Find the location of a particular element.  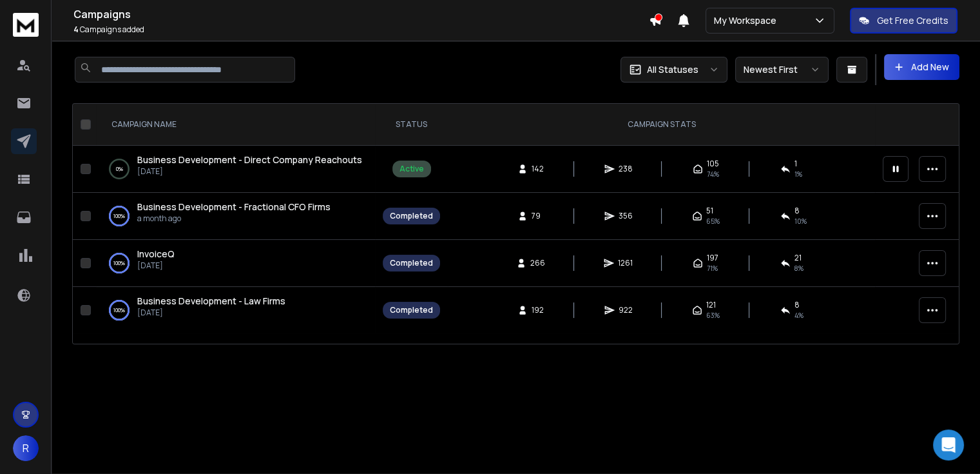

span: 4 % is located at coordinates (799, 315).